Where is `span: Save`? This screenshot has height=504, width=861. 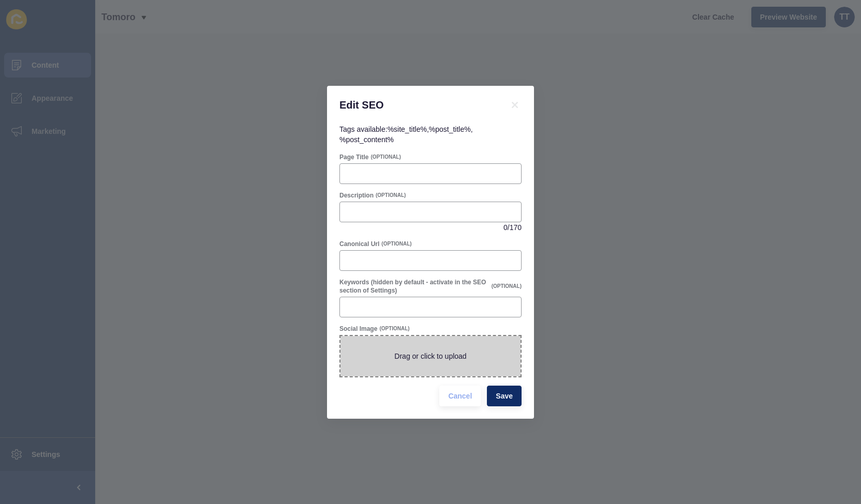 span: Save is located at coordinates (504, 396).